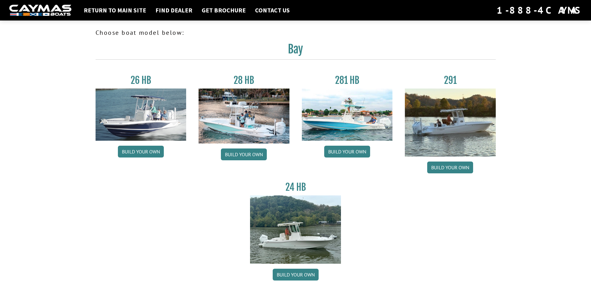  Describe the element at coordinates (244, 116) in the screenshot. I see `img: 28_hb_thumbnail_for_caymas_connect.jpg` at that location.